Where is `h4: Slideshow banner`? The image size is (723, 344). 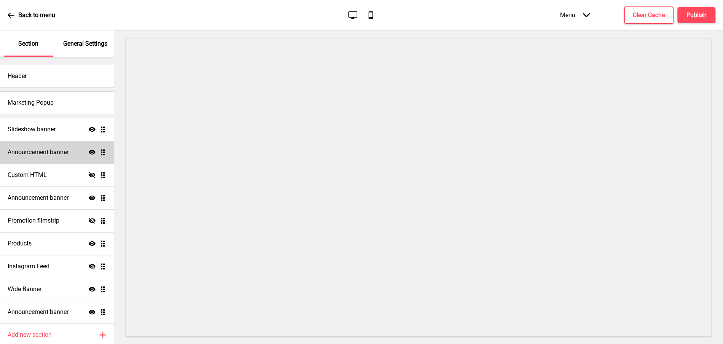 h4: Slideshow banner is located at coordinates (32, 129).